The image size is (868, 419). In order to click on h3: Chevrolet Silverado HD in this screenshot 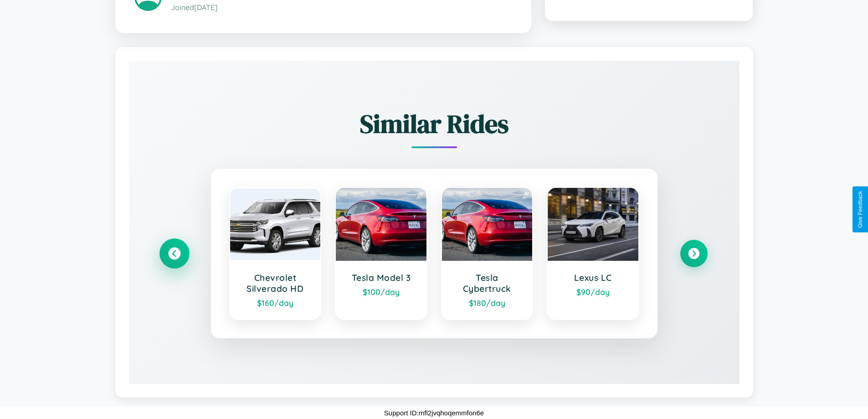, I will do `click(275, 283)`.